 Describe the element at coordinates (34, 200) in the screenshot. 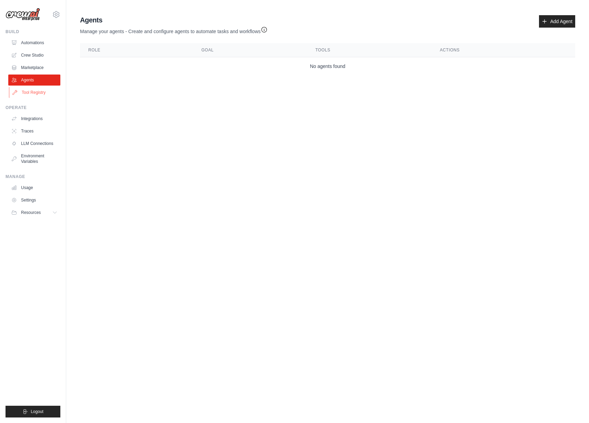

I see `a: Settings` at that location.